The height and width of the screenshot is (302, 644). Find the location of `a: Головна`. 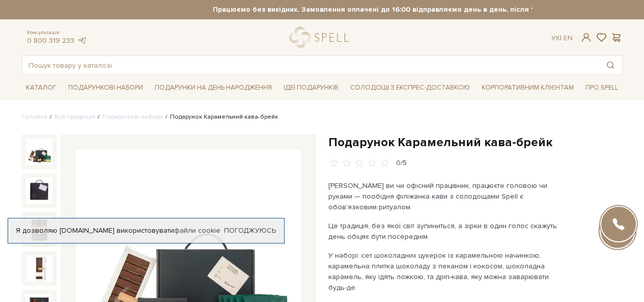

a: Головна is located at coordinates (35, 117).